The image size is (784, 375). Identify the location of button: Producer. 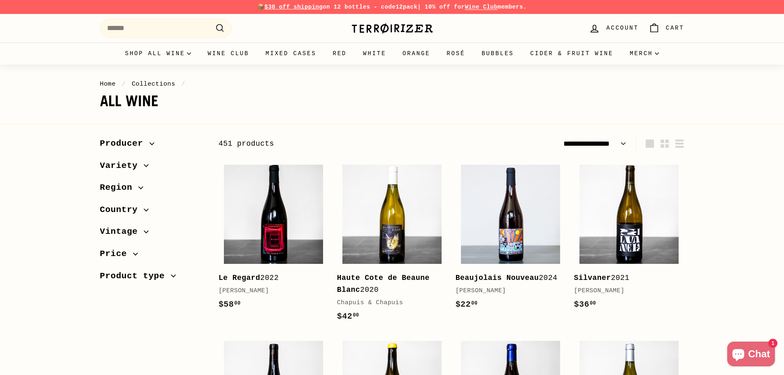
(153, 146).